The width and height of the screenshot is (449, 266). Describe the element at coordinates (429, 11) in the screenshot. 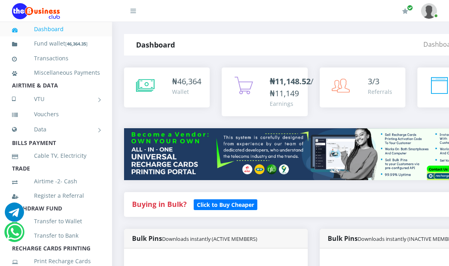

I see `img: User` at that location.